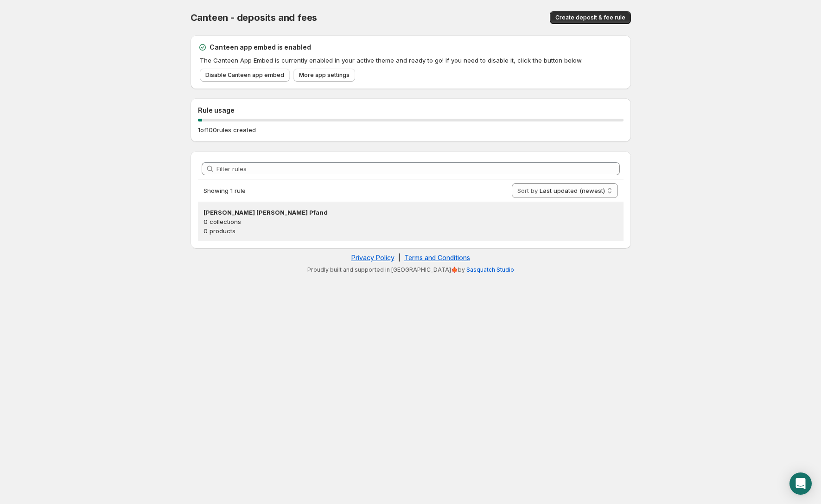  What do you see at coordinates (490, 269) in the screenshot?
I see `a: Sasquatch Studio` at bounding box center [490, 269].